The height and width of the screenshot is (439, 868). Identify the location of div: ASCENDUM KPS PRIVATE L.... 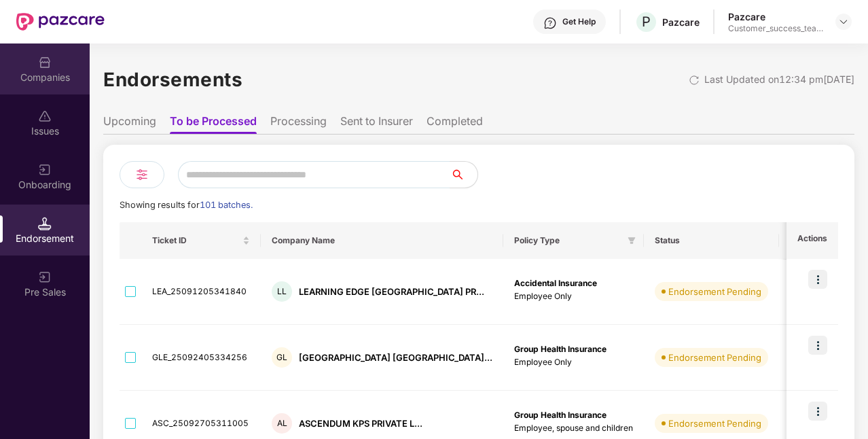
(361, 423).